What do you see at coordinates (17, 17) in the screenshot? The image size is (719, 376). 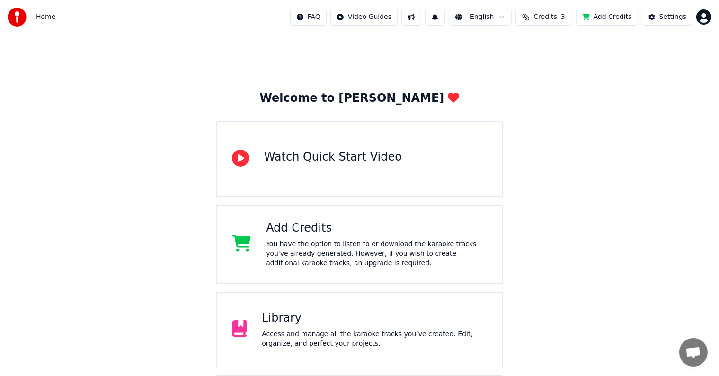 I see `img: youka` at bounding box center [17, 17].